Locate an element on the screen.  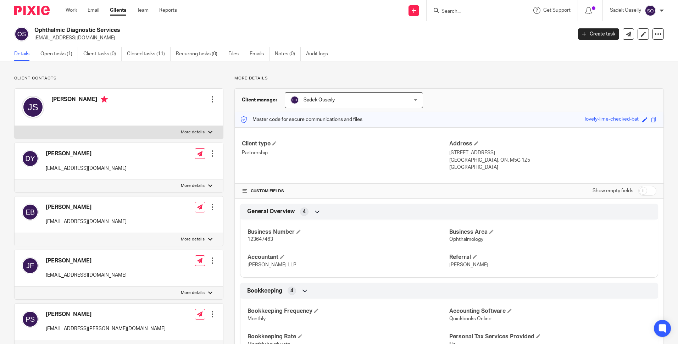
a: Open tasks (1) is located at coordinates (59, 54).